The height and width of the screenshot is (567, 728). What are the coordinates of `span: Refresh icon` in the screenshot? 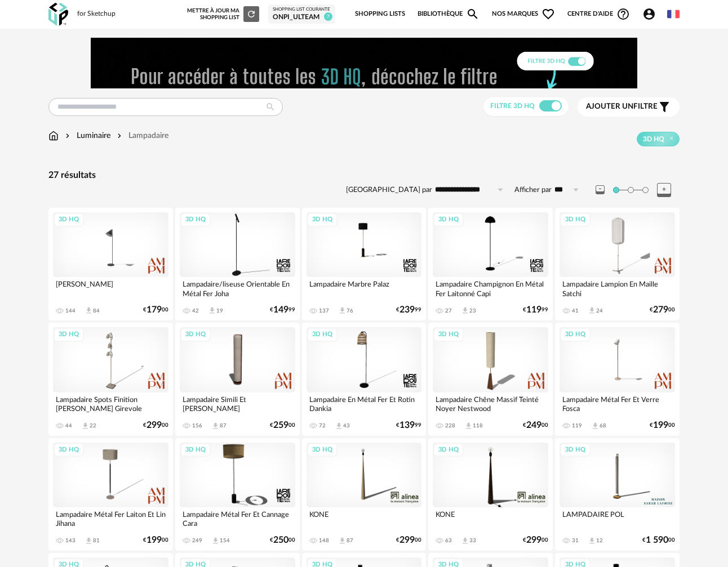 It's located at (251, 14).